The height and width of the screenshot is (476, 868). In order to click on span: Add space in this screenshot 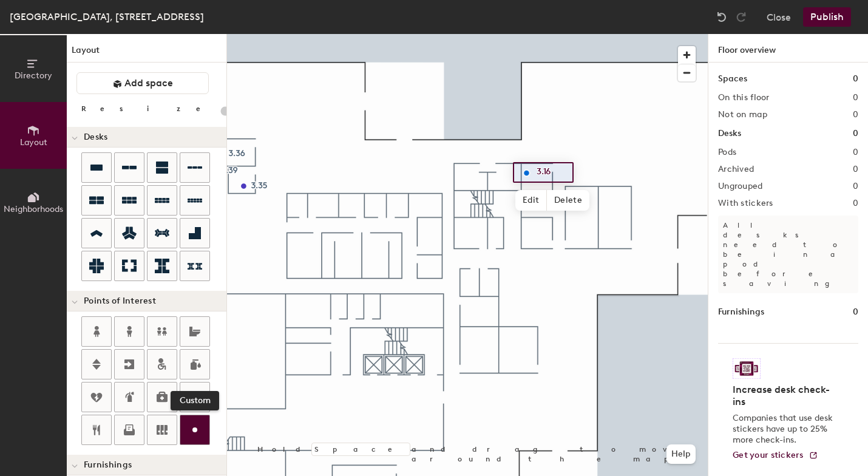, I will do `click(149, 83)`.